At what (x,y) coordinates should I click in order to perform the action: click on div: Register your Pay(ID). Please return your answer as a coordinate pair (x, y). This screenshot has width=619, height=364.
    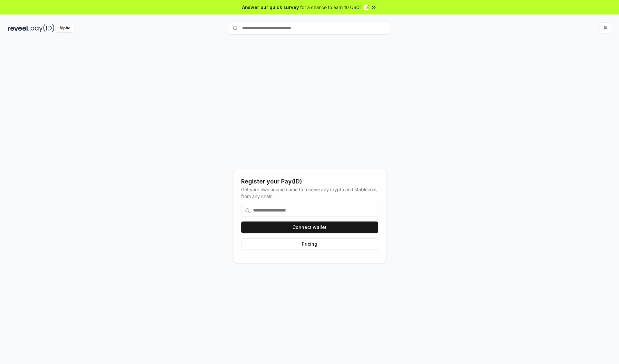
    Looking at the image, I should click on (310, 181).